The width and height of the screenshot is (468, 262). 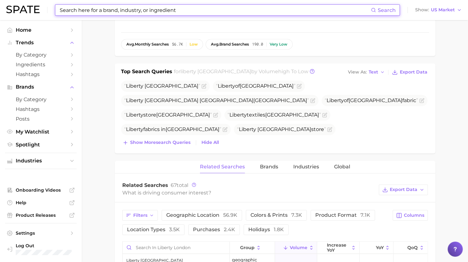 I want to click on span: 190.0, so click(x=257, y=44).